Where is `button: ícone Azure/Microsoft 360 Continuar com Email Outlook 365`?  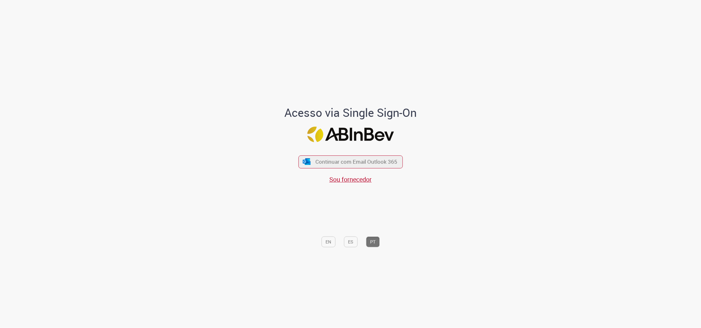
button: ícone Azure/Microsoft 360 Continuar com Email Outlook 365 is located at coordinates (350, 162).